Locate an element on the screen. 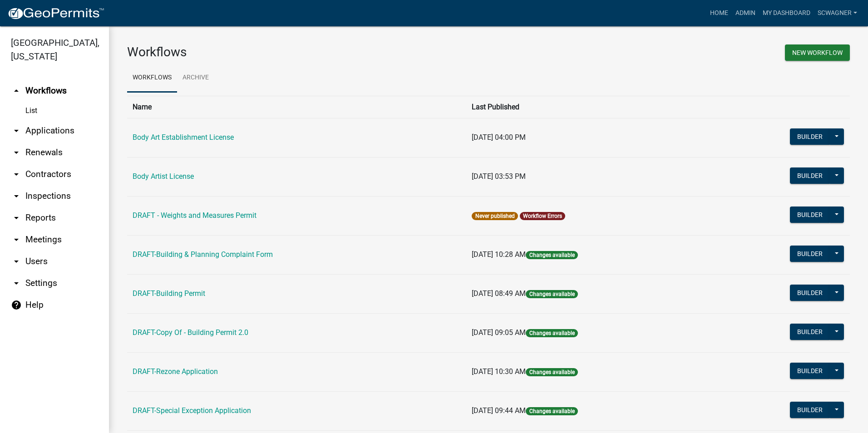 The width and height of the screenshot is (868, 433). a: scwagner is located at coordinates (837, 13).